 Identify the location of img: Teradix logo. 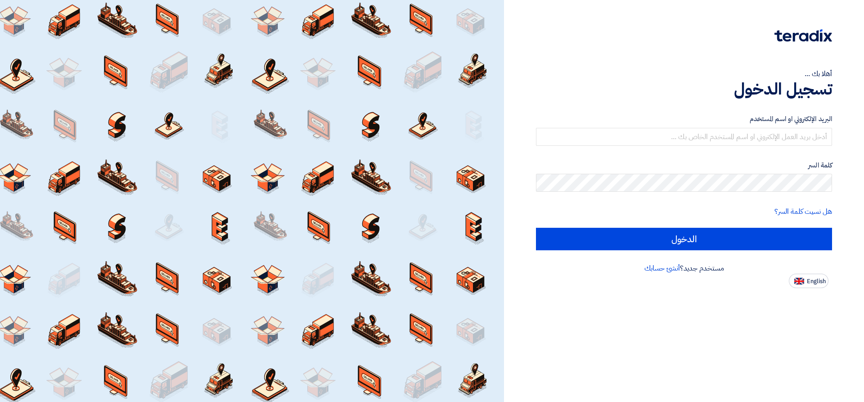
(803, 36).